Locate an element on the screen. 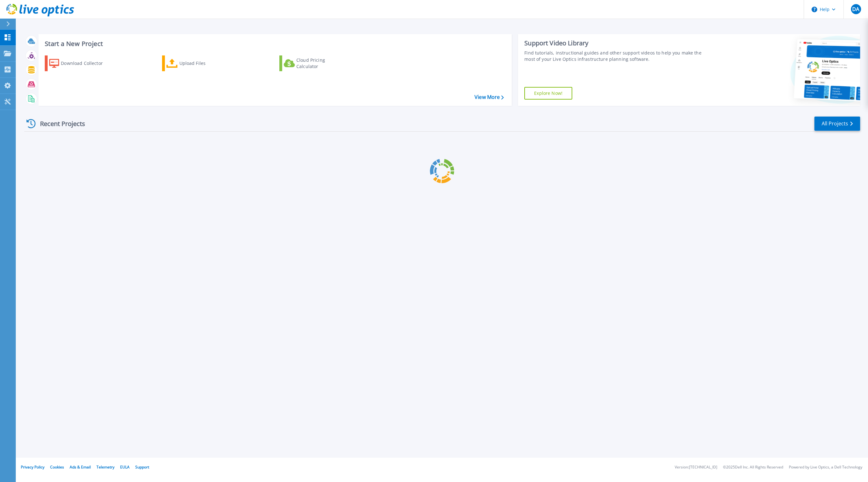 The width and height of the screenshot is (868, 482). a: Telemetry is located at coordinates (105, 467).